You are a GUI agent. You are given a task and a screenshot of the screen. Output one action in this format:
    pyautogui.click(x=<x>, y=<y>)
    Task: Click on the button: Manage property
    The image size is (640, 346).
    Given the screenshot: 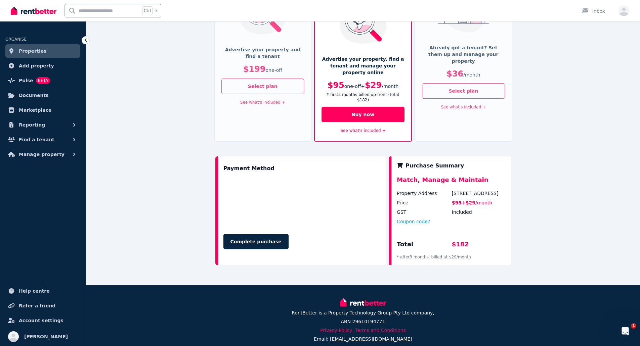 What is the action you would take?
    pyautogui.click(x=43, y=154)
    